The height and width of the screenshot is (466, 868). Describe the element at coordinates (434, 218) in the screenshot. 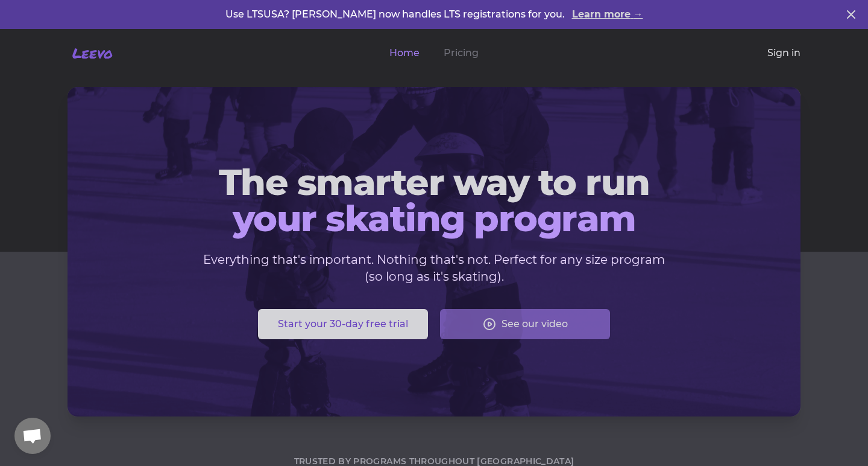

I see `span: your skating program` at that location.